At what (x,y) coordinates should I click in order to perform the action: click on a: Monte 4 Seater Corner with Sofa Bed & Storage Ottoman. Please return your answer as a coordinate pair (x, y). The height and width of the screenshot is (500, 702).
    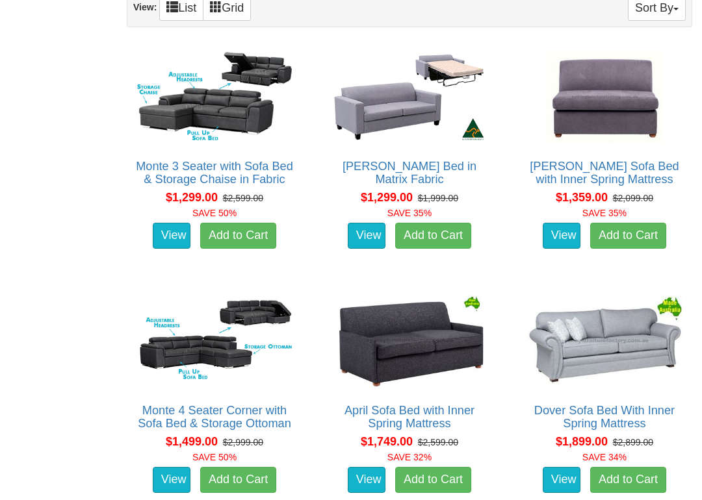
    Looking at the image, I should click on (214, 417).